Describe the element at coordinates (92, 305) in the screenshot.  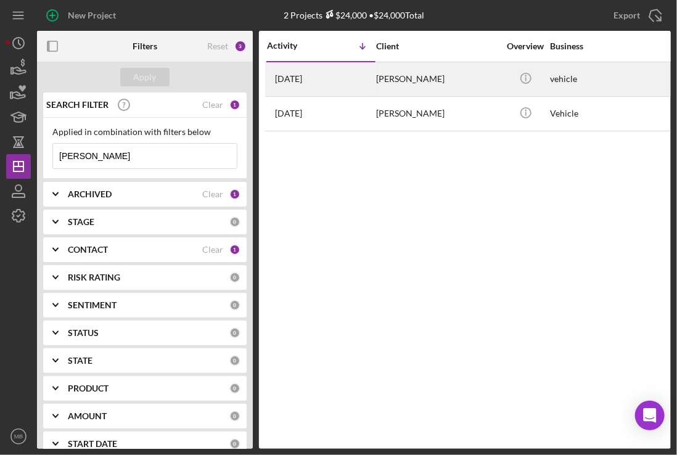
I see `b: SENTIMENT` at that location.